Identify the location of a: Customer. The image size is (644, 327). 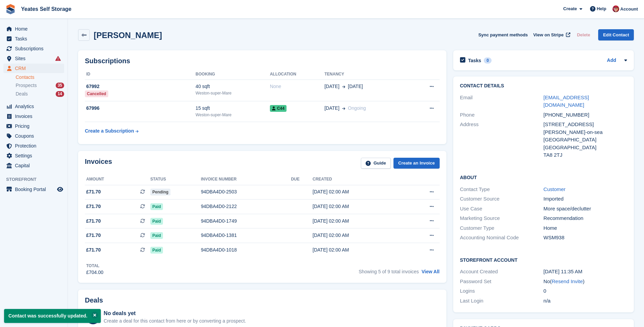
(554, 189).